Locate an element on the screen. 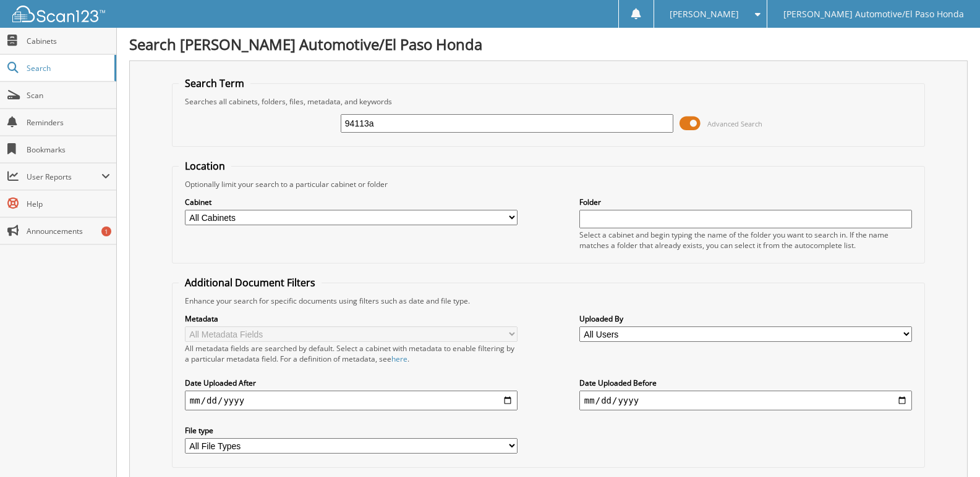 The width and height of the screenshot is (980, 477). span: Advanced Search is located at coordinates (734, 124).